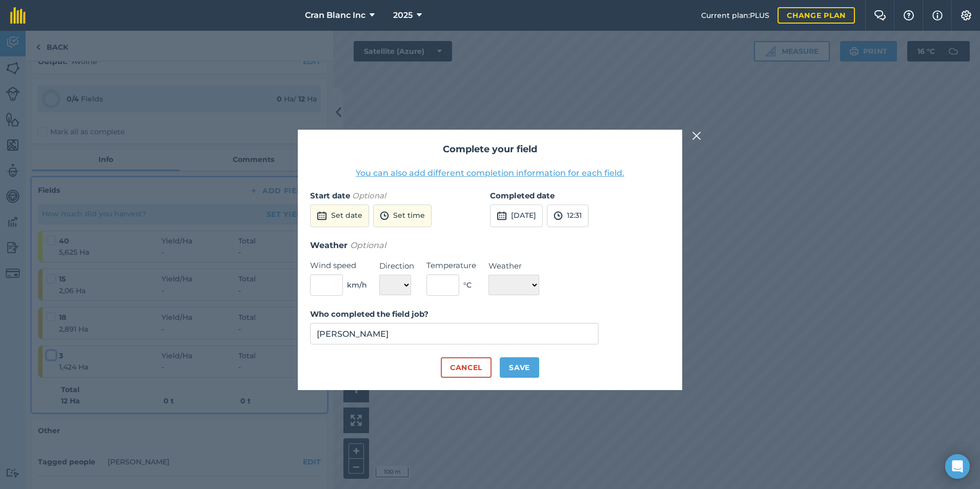 This screenshot has width=980, height=489. I want to click on span: ° C, so click(467, 286).